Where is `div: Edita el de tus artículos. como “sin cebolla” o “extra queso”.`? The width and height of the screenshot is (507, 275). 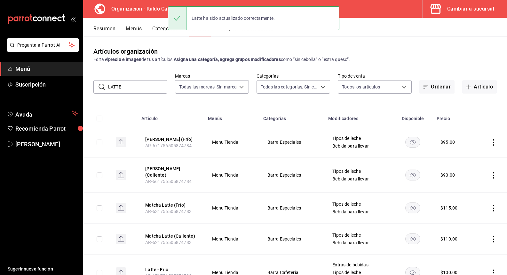 div: Edita el de tus artículos. como “sin cebolla” o “extra queso”. is located at coordinates (295, 59).